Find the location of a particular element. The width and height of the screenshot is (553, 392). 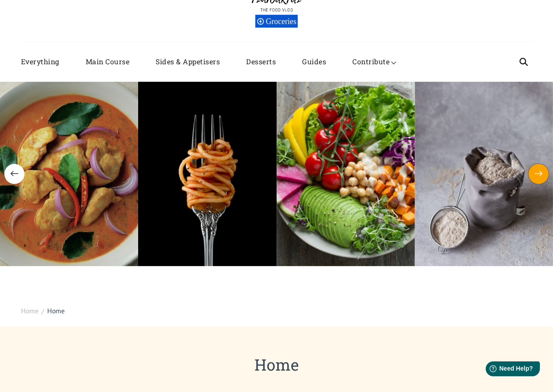

a: Desserts is located at coordinates (261, 62).